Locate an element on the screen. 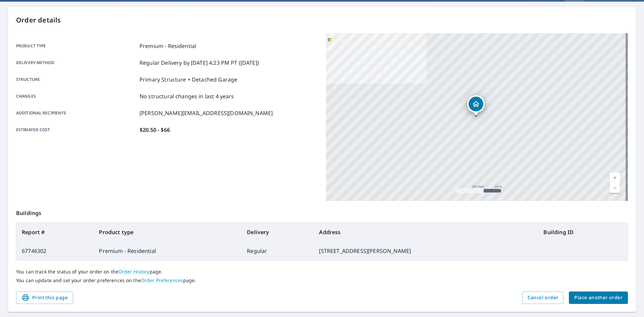 Image resolution: width=644 pixels, height=317 pixels. p: No structural changes in last 4 years is located at coordinates (187, 96).